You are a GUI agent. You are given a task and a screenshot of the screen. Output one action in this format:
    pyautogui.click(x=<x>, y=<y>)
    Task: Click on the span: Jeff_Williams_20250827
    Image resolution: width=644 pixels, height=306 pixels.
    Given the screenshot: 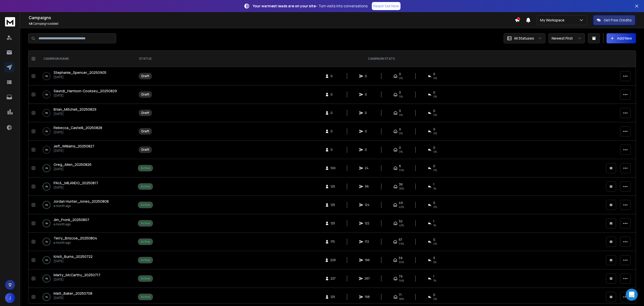 What is the action you would take?
    pyautogui.click(x=74, y=146)
    